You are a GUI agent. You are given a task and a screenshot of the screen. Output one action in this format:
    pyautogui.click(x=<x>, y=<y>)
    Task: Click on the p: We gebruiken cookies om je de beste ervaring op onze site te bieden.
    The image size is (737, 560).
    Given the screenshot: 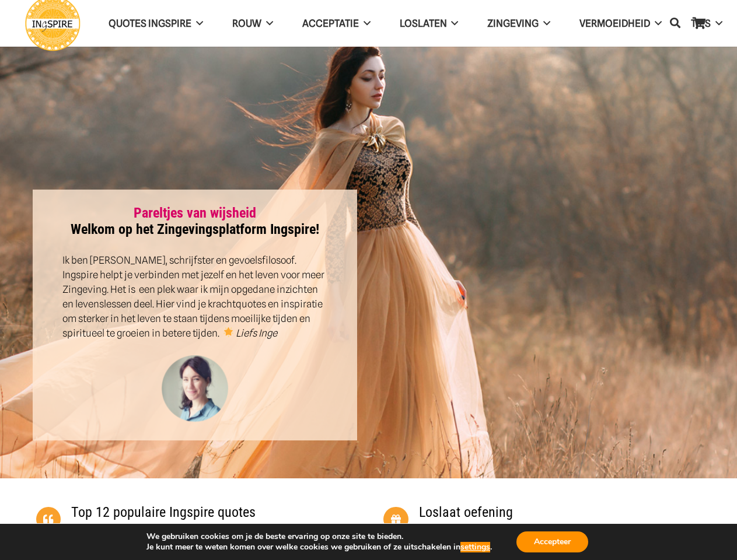 What is the action you would take?
    pyautogui.click(x=319, y=536)
    